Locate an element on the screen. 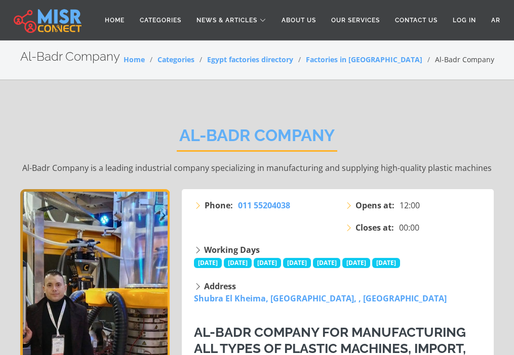 The height and width of the screenshot is (355, 514). strong: Closes at: is located at coordinates (375, 228).